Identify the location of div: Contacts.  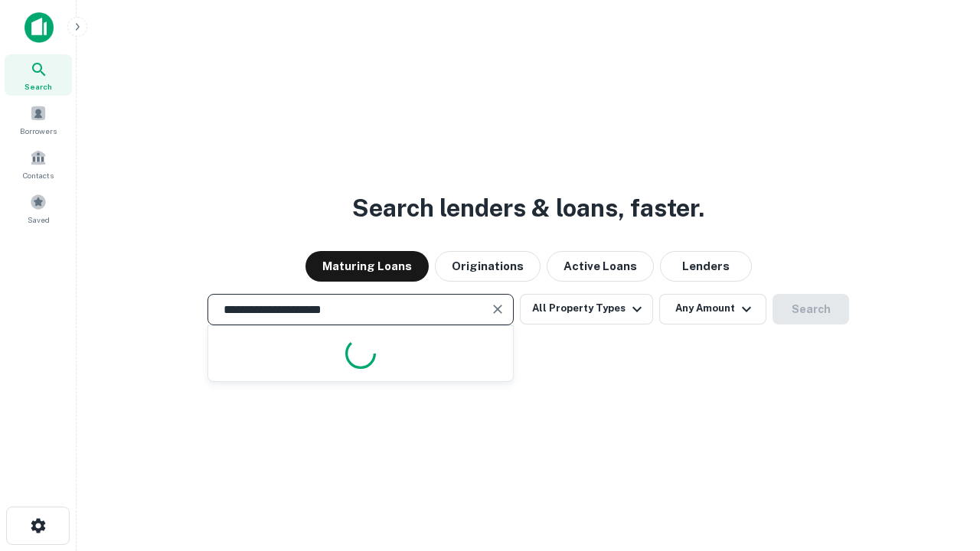
(39, 164).